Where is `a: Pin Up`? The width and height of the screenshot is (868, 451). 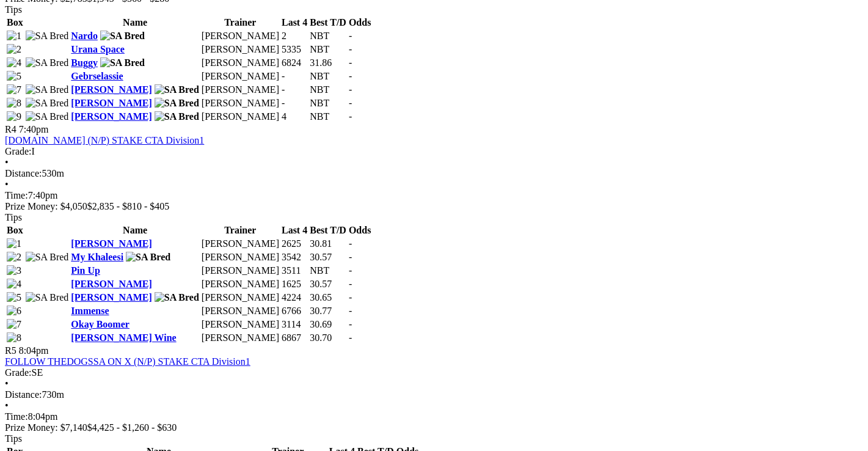 a: Pin Up is located at coordinates (86, 270).